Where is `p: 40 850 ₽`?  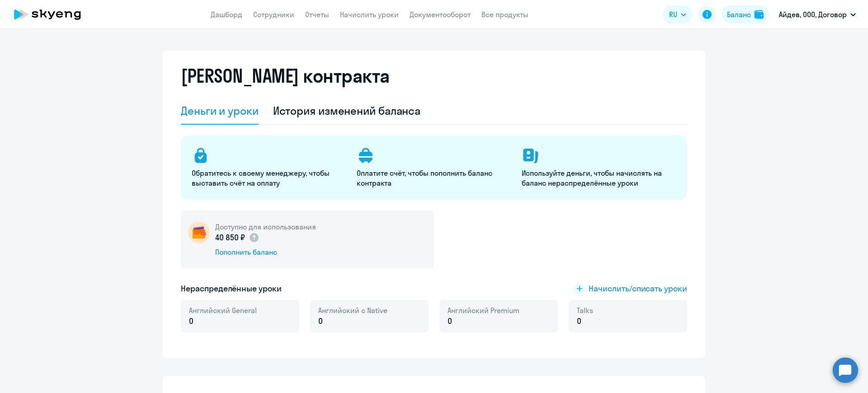 p: 40 850 ₽ is located at coordinates (237, 238).